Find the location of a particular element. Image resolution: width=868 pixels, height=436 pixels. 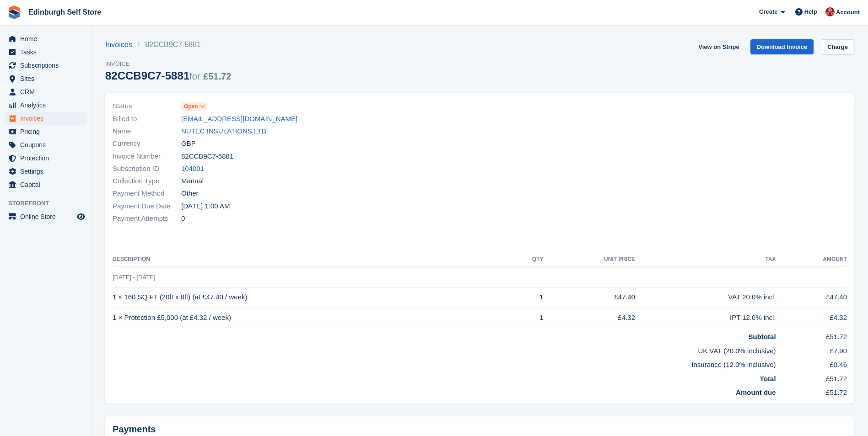

a: Invoices is located at coordinates (121, 45).